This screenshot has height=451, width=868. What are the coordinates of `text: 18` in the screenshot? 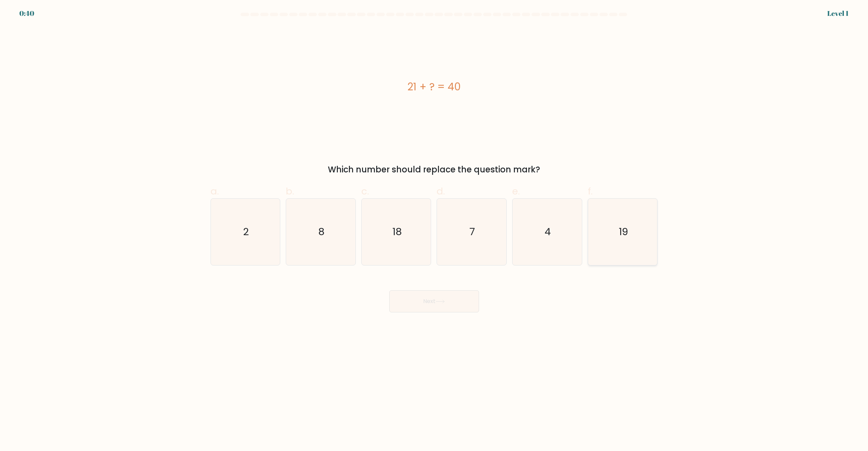 It's located at (397, 232).